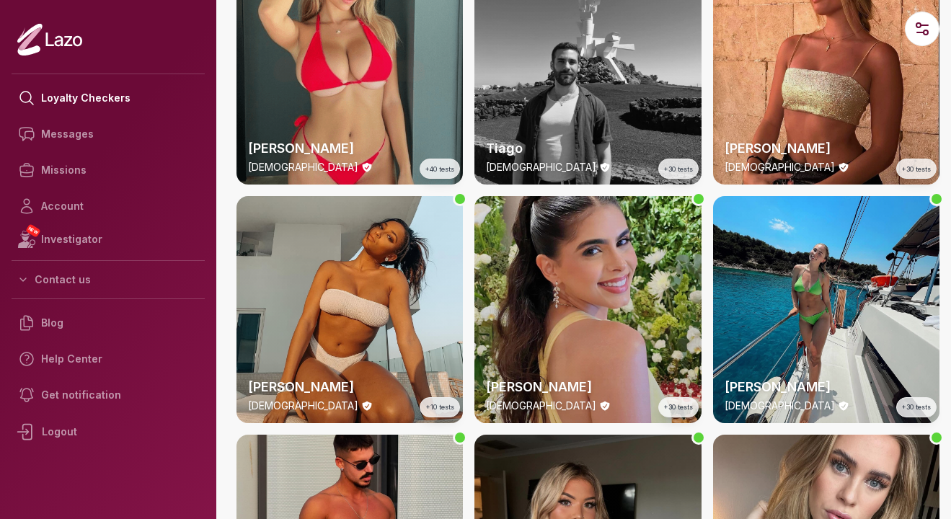 Image resolution: width=951 pixels, height=519 pixels. I want to click on a: Missions, so click(108, 170).